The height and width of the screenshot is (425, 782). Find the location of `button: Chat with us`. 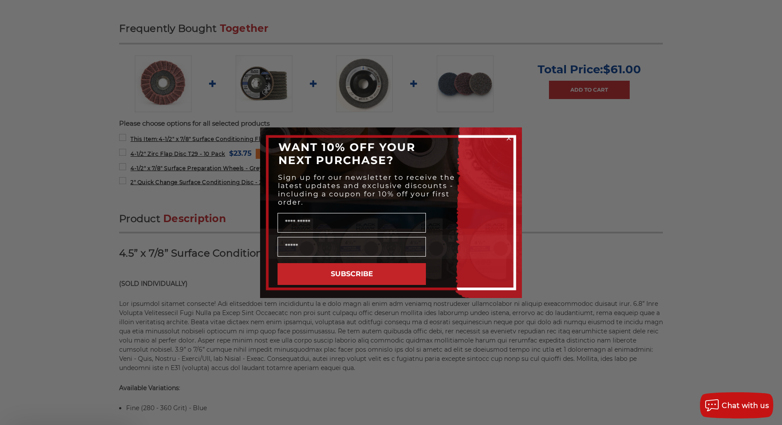

button: Chat with us is located at coordinates (736, 405).